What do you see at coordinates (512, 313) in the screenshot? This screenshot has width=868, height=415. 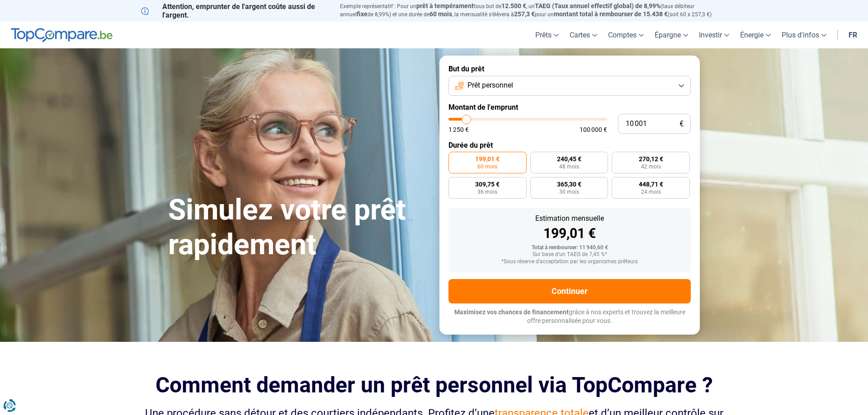 I see `span: Maximisez vos chances de financement` at bounding box center [512, 313].